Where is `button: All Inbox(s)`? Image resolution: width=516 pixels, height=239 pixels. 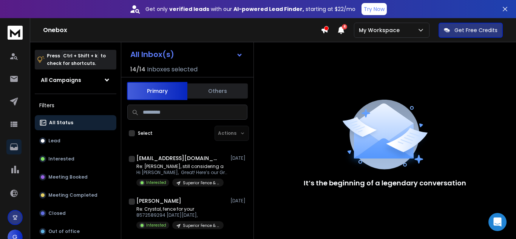 button: All Inbox(s) is located at coordinates (187, 54).